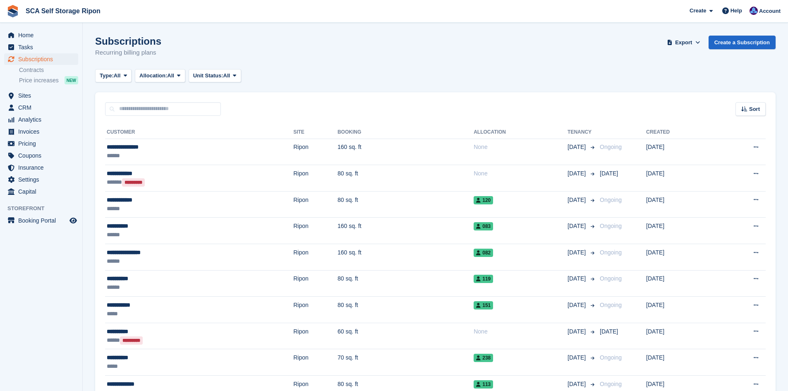  Describe the element at coordinates (43, 108) in the screenshot. I see `span: CRM` at that location.